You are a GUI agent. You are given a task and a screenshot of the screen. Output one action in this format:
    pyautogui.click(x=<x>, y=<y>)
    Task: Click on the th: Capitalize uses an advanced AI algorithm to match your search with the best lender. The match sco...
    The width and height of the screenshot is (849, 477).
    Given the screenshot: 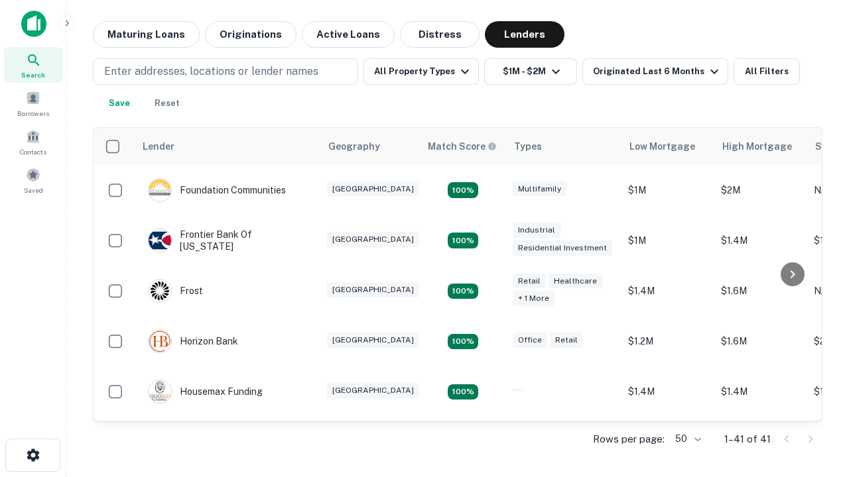 What is the action you would take?
    pyautogui.click(x=463, y=147)
    